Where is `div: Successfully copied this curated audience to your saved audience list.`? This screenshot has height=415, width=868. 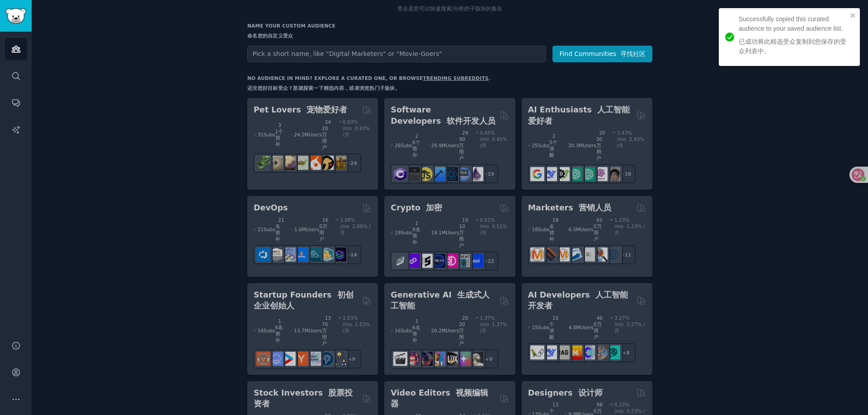
div: Successfully copied this curated audience to your saved audience list. is located at coordinates (792, 37).